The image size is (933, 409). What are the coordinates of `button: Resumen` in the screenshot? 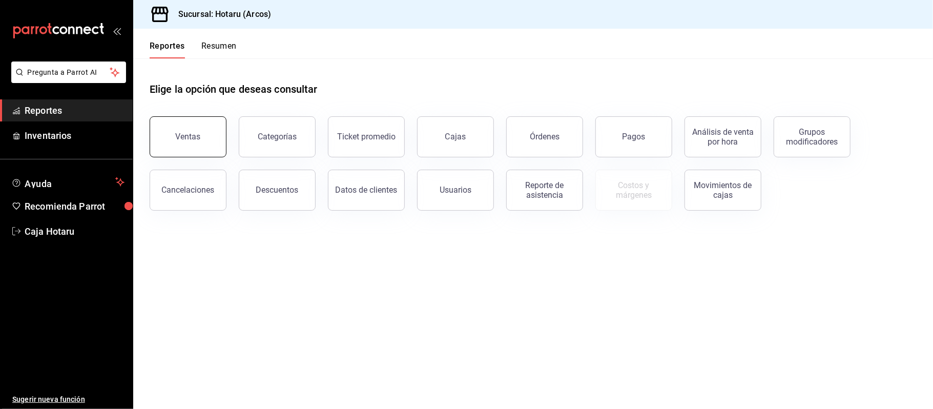 It's located at (219, 50).